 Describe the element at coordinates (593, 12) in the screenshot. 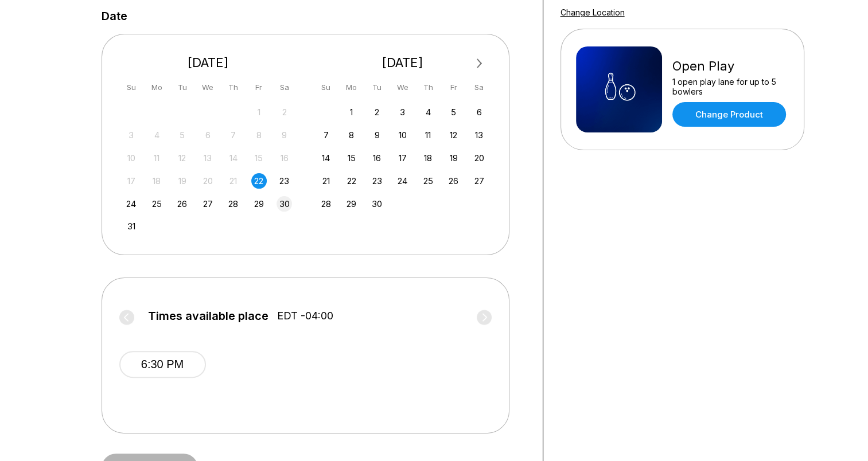

I see `a: Change Location` at that location.